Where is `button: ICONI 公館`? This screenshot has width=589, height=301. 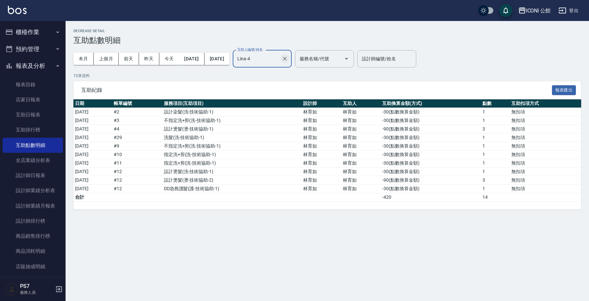 button: ICONI 公館 is located at coordinates (535, 10).